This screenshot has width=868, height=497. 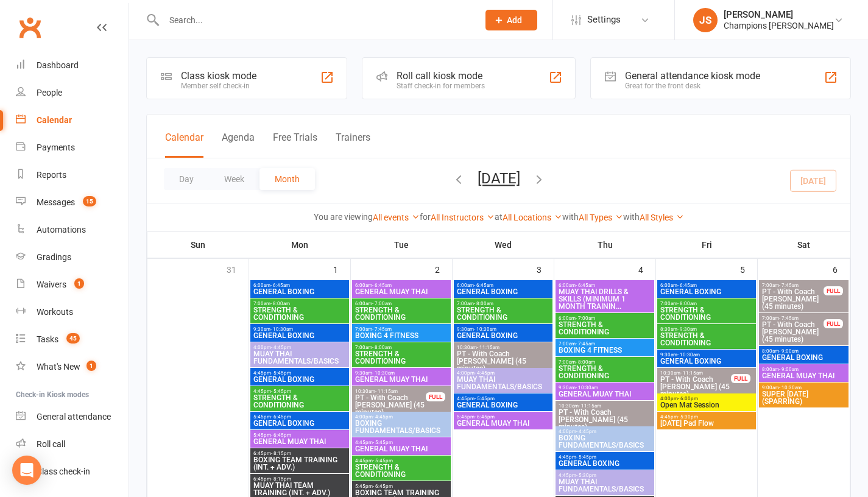 What do you see at coordinates (841, 269) in the screenshot?
I see `div: 6` at bounding box center [841, 269].